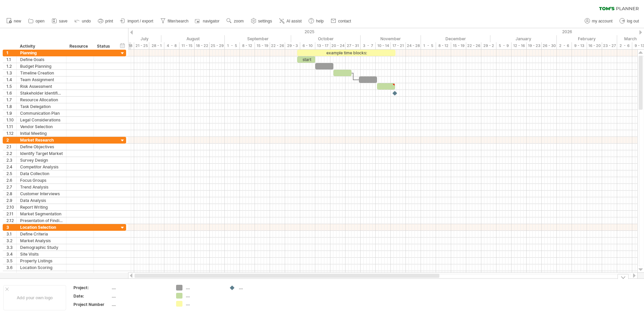 The width and height of the screenshot is (644, 317). Describe the element at coordinates (41, 220) in the screenshot. I see `div: Presentation of Findings` at that location.